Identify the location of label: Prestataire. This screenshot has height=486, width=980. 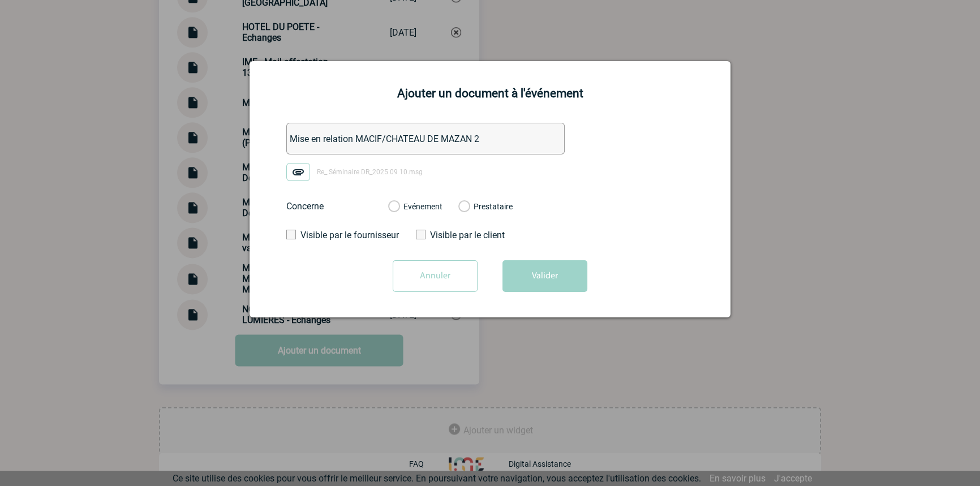
(463, 207).